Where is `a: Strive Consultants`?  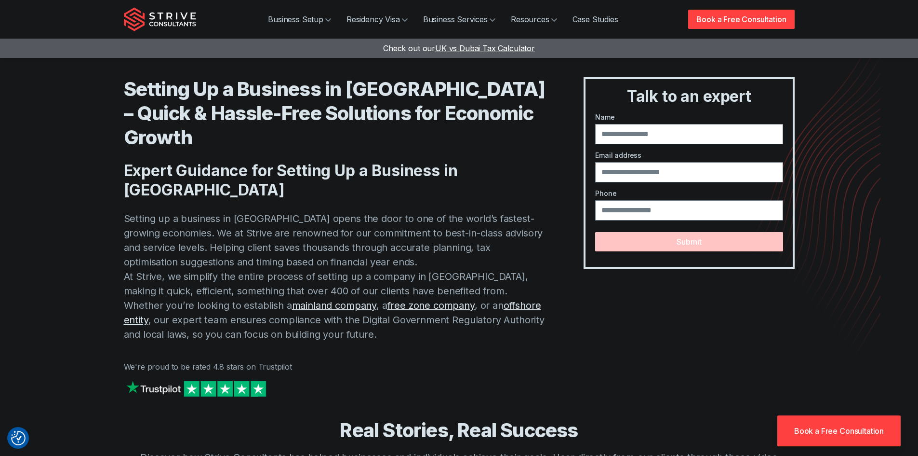 a: Strive Consultants is located at coordinates (160, 19).